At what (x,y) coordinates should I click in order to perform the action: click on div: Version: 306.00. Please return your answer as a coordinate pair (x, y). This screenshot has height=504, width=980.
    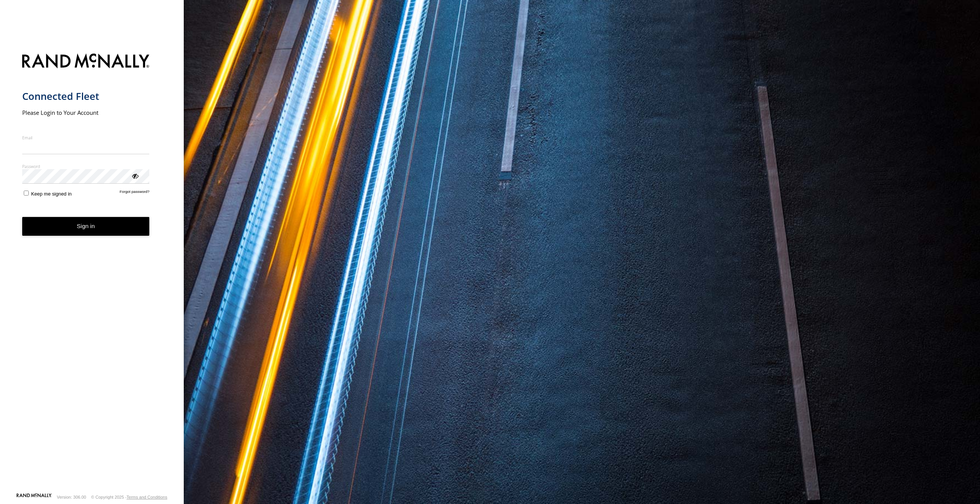
    Looking at the image, I should click on (72, 497).